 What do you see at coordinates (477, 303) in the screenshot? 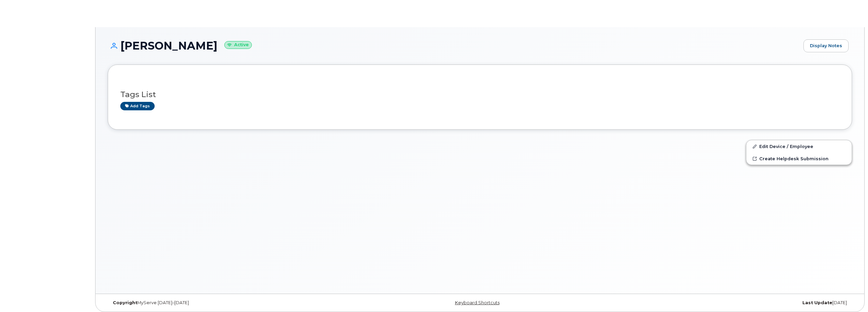
I see `a: Keyboard Shortcuts` at bounding box center [477, 303].